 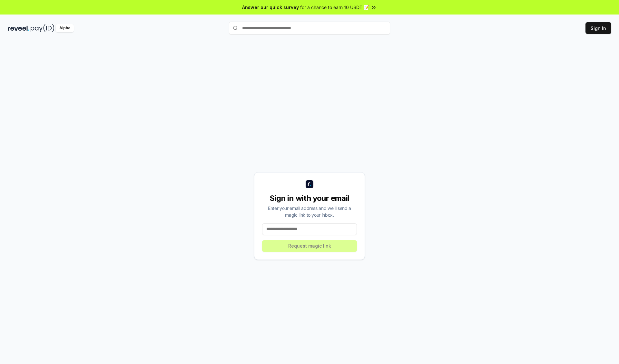 What do you see at coordinates (65, 28) in the screenshot?
I see `div: Alpha` at bounding box center [65, 28].